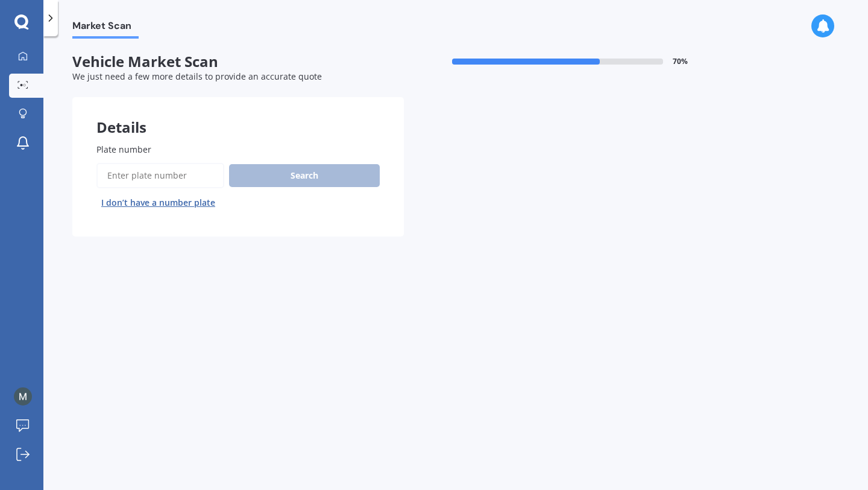 This screenshot has height=490, width=868. What do you see at coordinates (123, 149) in the screenshot?
I see `span: Plate number` at bounding box center [123, 149].